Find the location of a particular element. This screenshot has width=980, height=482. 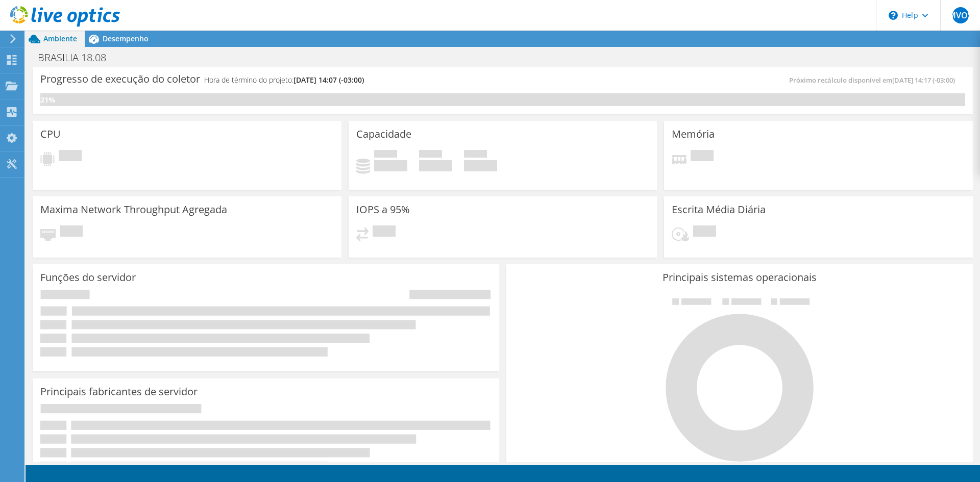

h3: Escrita Média Diária is located at coordinates (719, 210).